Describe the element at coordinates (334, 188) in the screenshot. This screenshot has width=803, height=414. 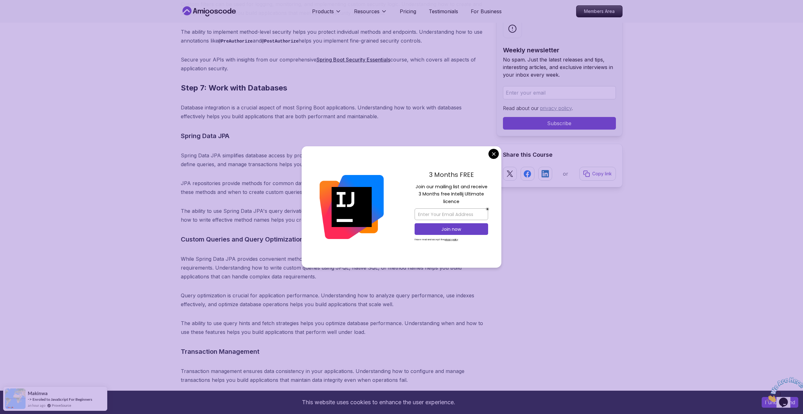
I see `p: JPA repositories provide methods for common database operations like save, find, and delete. Unde...` at that location.